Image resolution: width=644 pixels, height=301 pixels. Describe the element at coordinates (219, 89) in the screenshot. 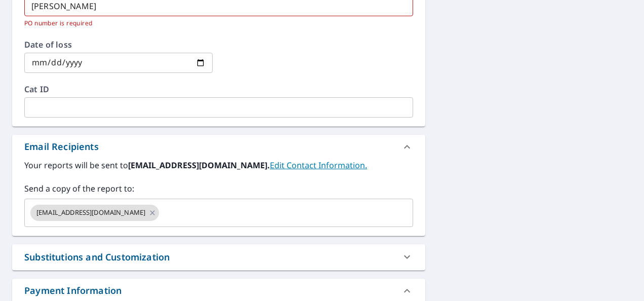

I see `label: Cat ID` at that location.